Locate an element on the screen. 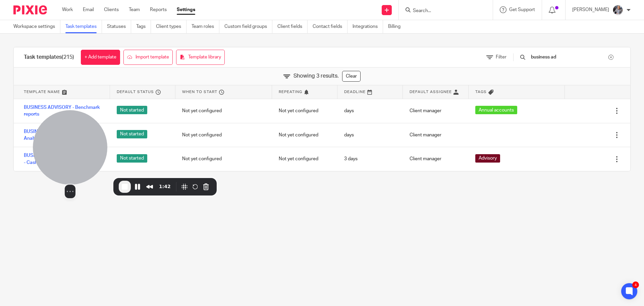 The image size is (644, 306). a: Client types is located at coordinates (171, 26).